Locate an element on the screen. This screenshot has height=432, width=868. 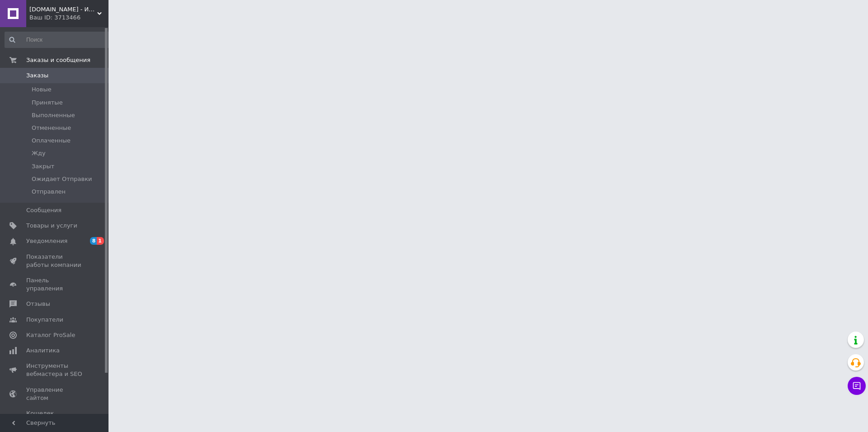
span: Панель управления is located at coordinates (55, 284).